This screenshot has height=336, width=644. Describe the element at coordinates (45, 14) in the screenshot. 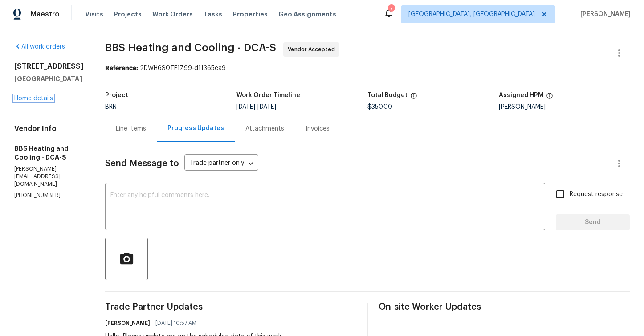

I see `span: Maestro` at that location.